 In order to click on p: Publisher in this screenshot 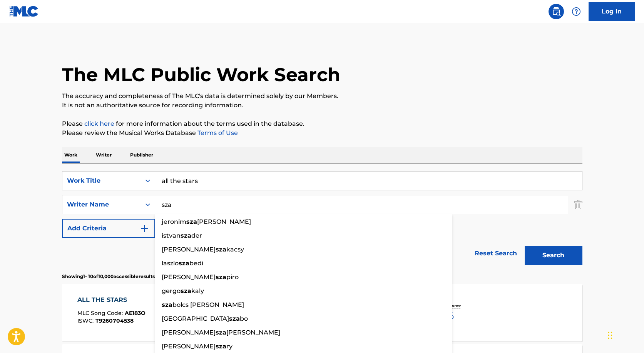, I will do `click(142, 155)`.